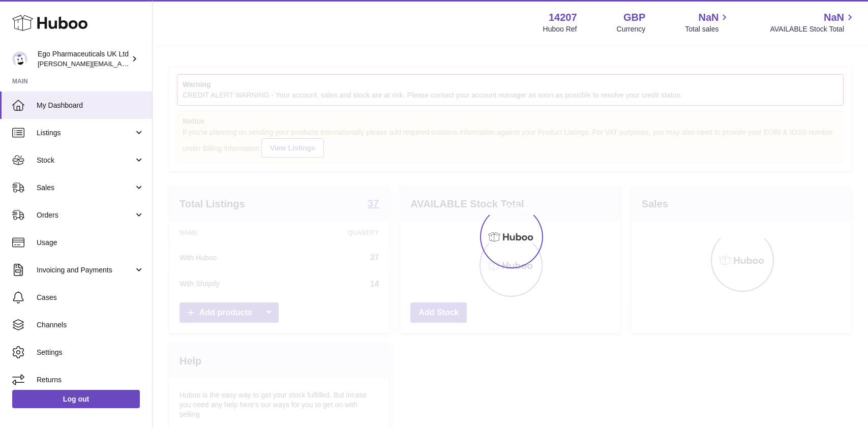  What do you see at coordinates (91, 380) in the screenshot?
I see `span: Returns` at bounding box center [91, 380].